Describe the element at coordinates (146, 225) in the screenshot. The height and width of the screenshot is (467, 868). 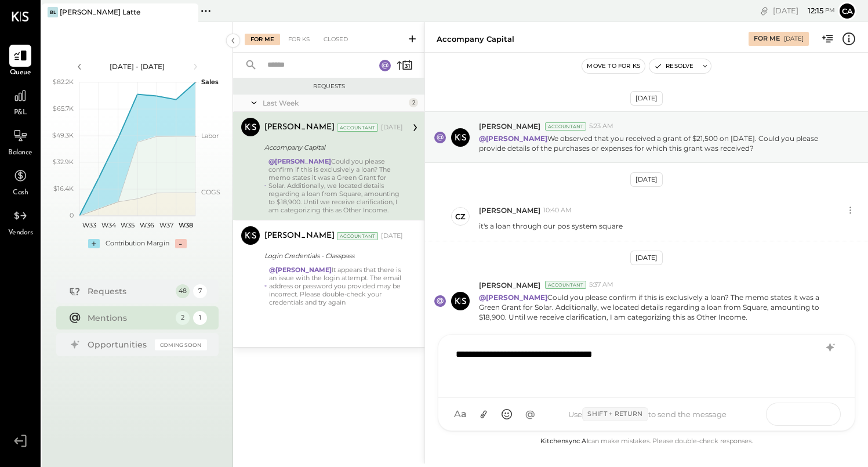
I see `text: W36` at that location.